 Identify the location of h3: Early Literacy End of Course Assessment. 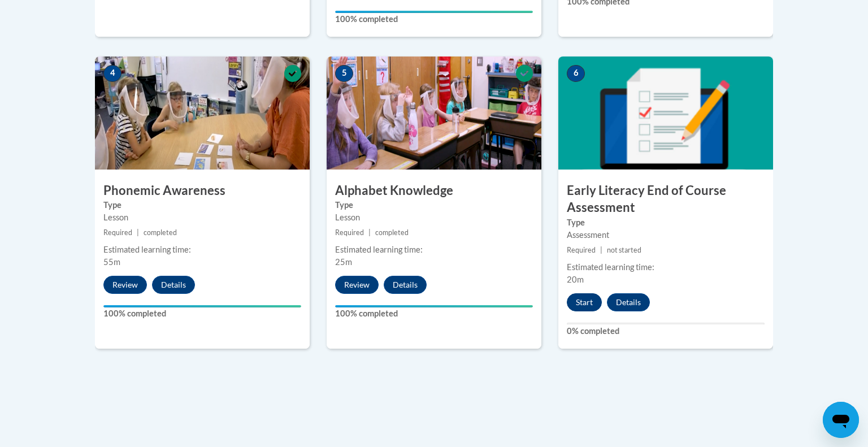
(665, 200).